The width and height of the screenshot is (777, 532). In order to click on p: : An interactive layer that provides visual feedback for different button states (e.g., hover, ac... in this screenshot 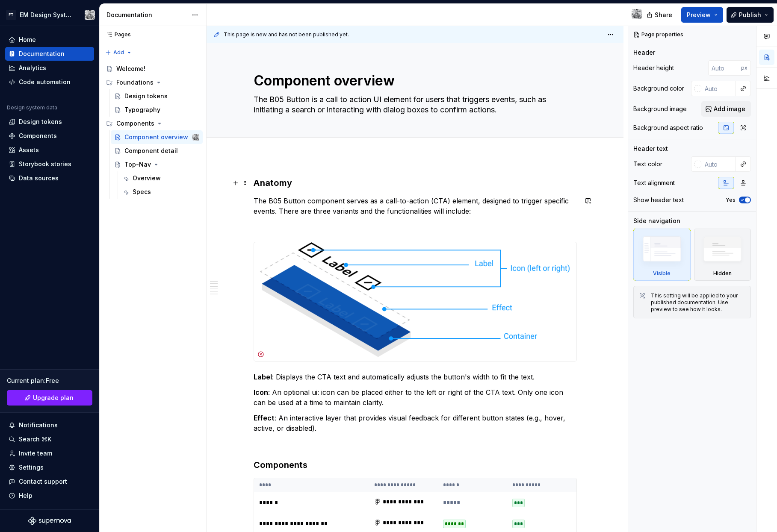, I will do `click(415, 423)`.